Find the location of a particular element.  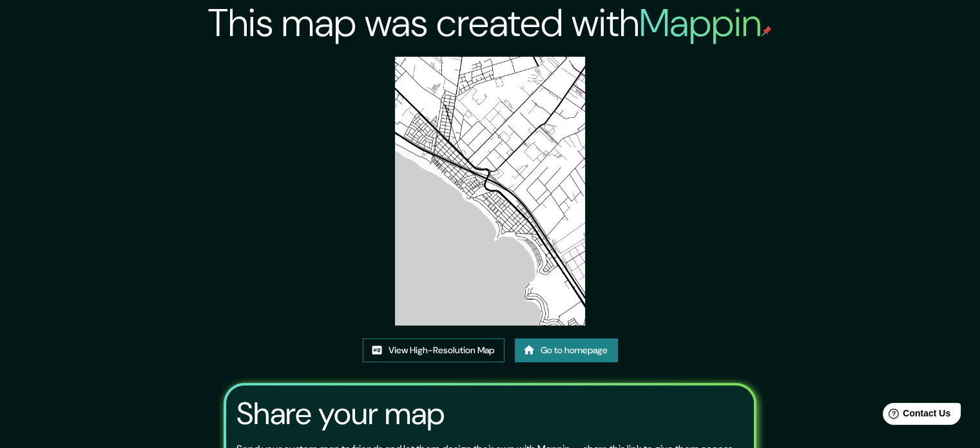

h3: Share your map is located at coordinates (340, 414).